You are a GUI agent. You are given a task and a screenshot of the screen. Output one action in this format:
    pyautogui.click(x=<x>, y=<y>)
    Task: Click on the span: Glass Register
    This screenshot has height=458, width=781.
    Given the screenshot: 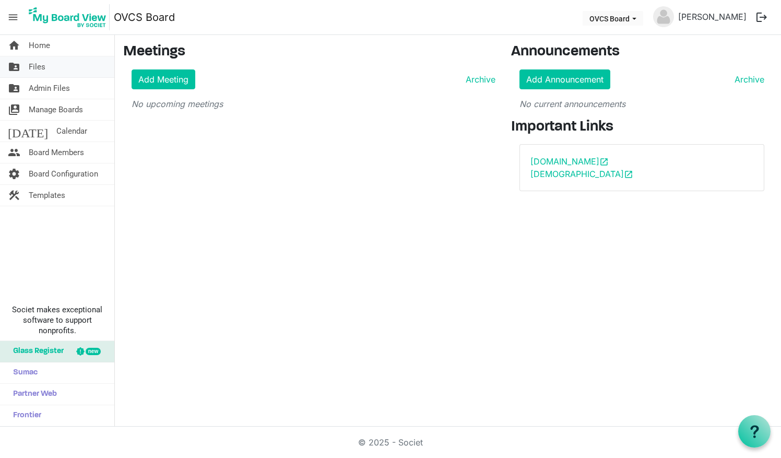 What is the action you would take?
    pyautogui.click(x=35, y=351)
    